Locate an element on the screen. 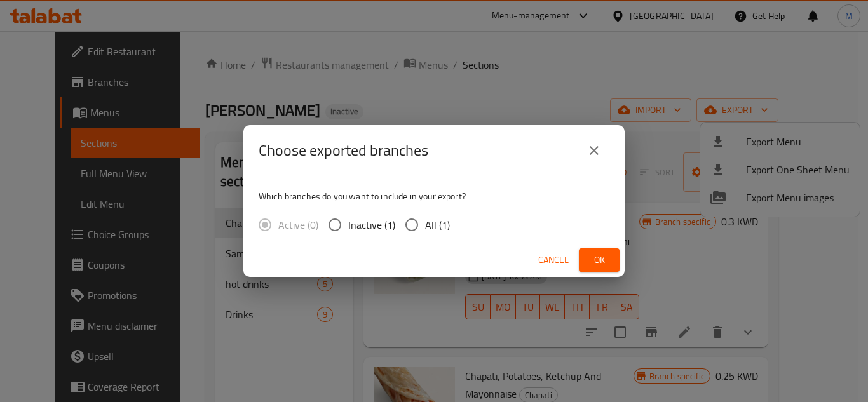 The width and height of the screenshot is (868, 402). button: Ok is located at coordinates (599, 260).